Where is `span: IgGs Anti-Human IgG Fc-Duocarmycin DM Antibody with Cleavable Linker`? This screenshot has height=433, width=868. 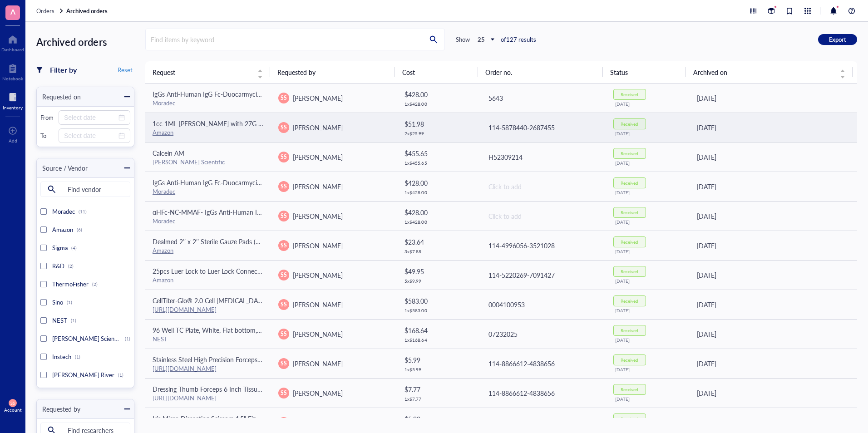
span: IgGs Anti-Human IgG Fc-Duocarmycin DM Antibody with Cleavable Linker is located at coordinates (257, 94).